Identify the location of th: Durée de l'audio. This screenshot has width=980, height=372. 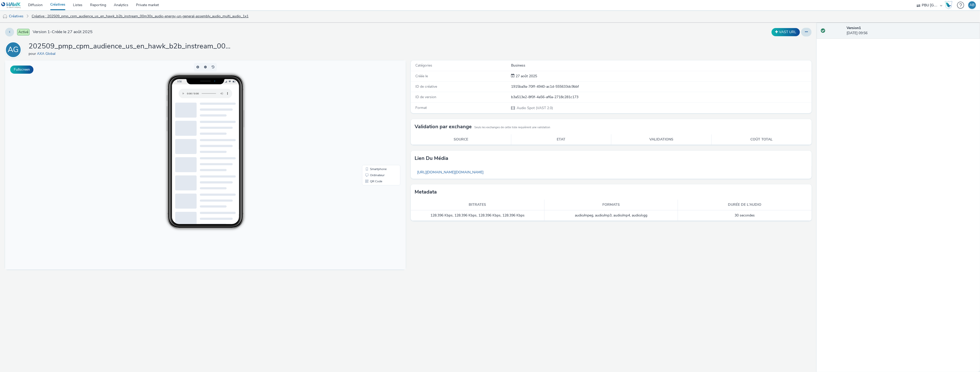
(744, 205).